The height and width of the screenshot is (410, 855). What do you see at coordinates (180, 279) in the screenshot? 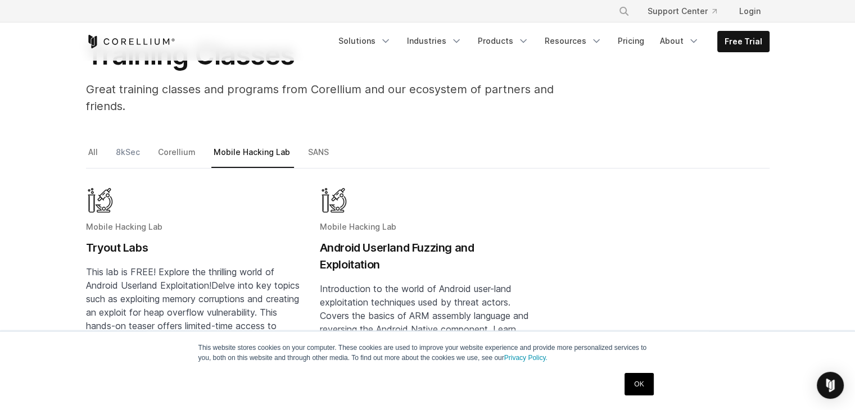
I see `span: This lab is FREE! Explore the thrilling world of Android Userland Exploitation!` at bounding box center [180, 279].